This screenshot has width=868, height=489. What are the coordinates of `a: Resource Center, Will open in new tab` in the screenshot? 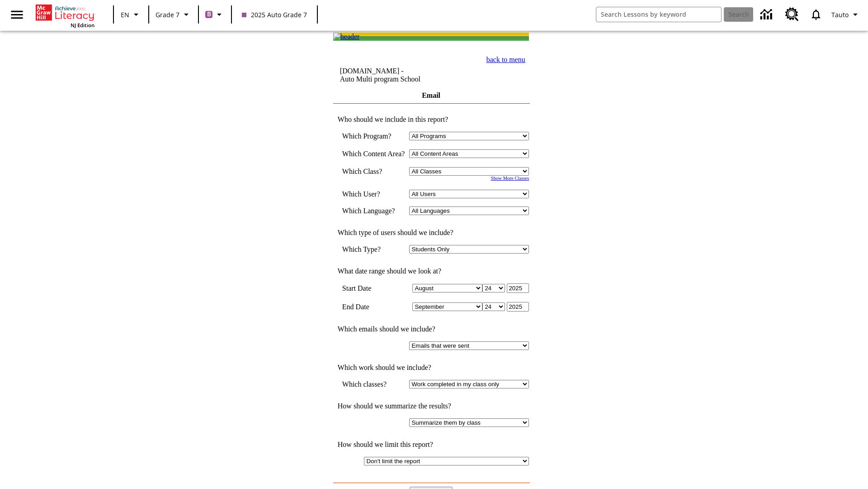 It's located at (792, 14).